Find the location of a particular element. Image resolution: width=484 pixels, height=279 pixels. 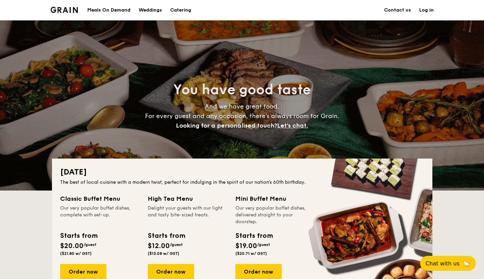

span: You have good taste is located at coordinates (242, 90).